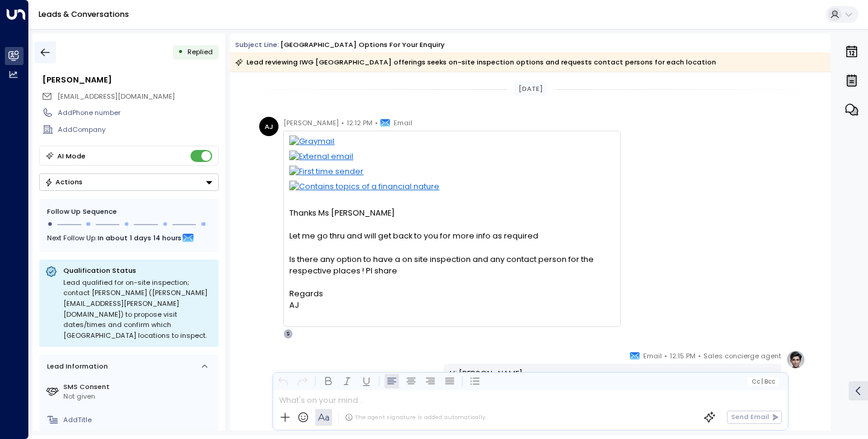  Describe the element at coordinates (451, 188) in the screenshot. I see `img: Contains topics of a financial nature` at that location.